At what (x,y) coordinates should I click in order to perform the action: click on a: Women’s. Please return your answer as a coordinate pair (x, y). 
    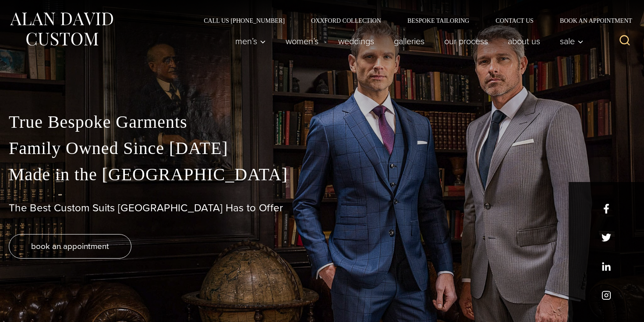
    Looking at the image, I should click on (302, 41).